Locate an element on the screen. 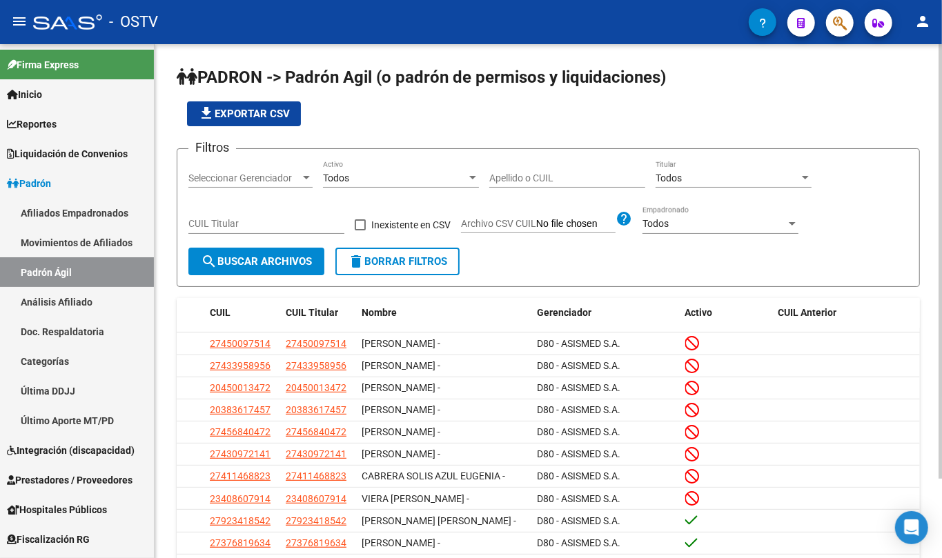 The width and height of the screenshot is (942, 558). h3: Filtros is located at coordinates (212, 148).